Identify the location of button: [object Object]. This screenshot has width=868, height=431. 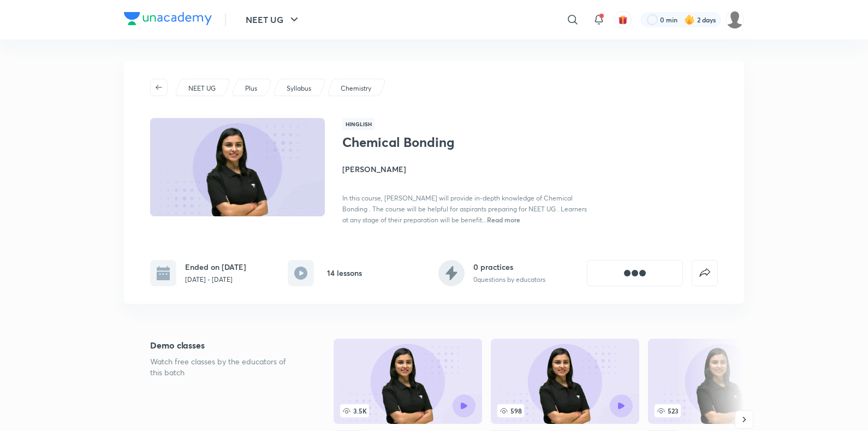
(635, 273).